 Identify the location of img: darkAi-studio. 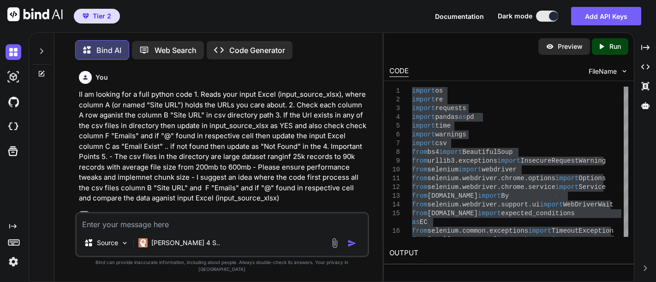
(13, 77).